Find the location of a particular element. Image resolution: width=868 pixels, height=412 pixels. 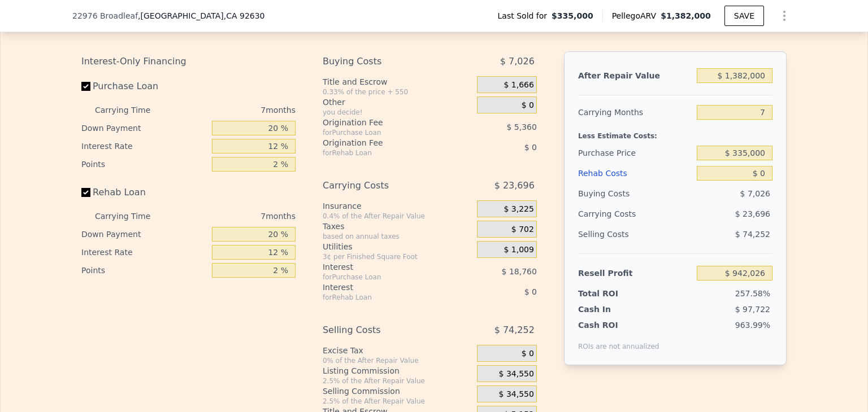

div: Title and Escrow is located at coordinates (397, 82).